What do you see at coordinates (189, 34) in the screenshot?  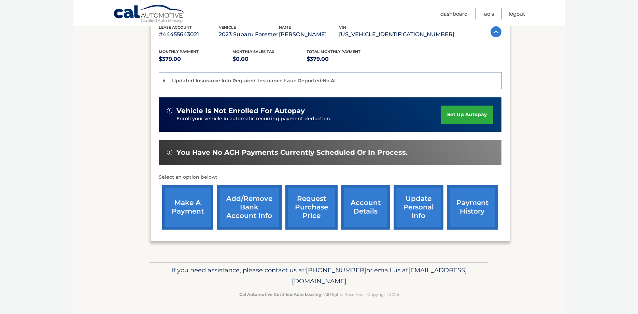 I see `p: #44455643021` at bounding box center [189, 34].